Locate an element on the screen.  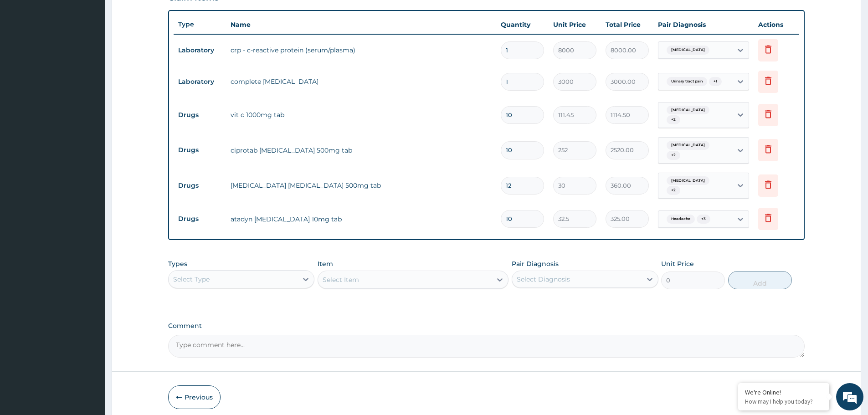
div: We're Online! is located at coordinates (784, 392).